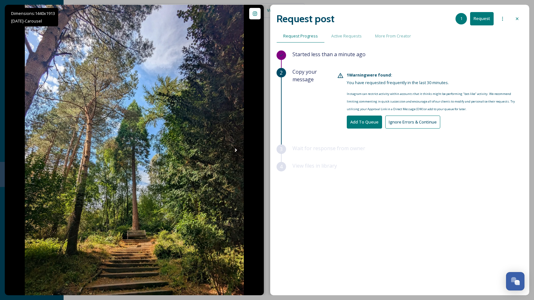  I want to click on button: Ignore Errors & Continue, so click(412, 122).